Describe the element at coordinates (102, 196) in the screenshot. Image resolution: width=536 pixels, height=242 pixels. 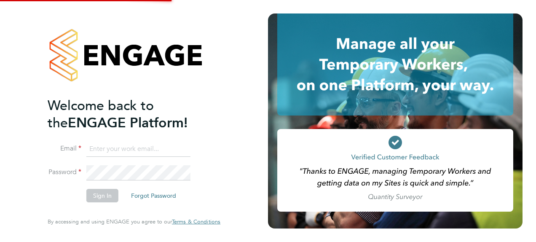
I see `button: Sign In` at that location.